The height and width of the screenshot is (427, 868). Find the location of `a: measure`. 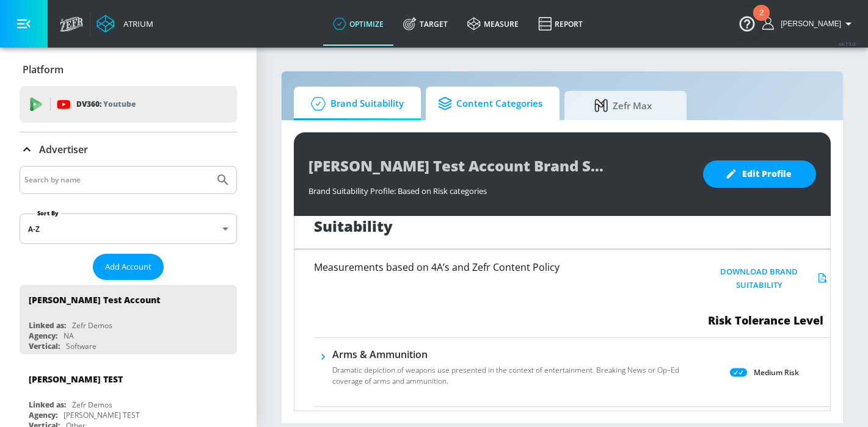

a: measure is located at coordinates (493, 24).